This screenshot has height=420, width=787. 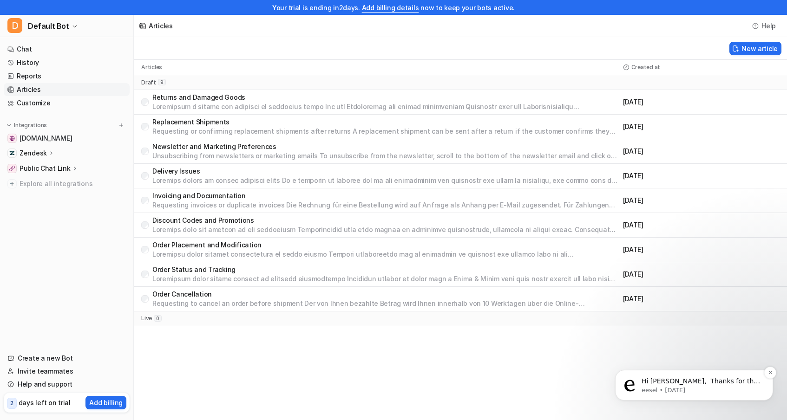 I want to click on p: Newsletter and Marketing Preferences, so click(x=385, y=147).